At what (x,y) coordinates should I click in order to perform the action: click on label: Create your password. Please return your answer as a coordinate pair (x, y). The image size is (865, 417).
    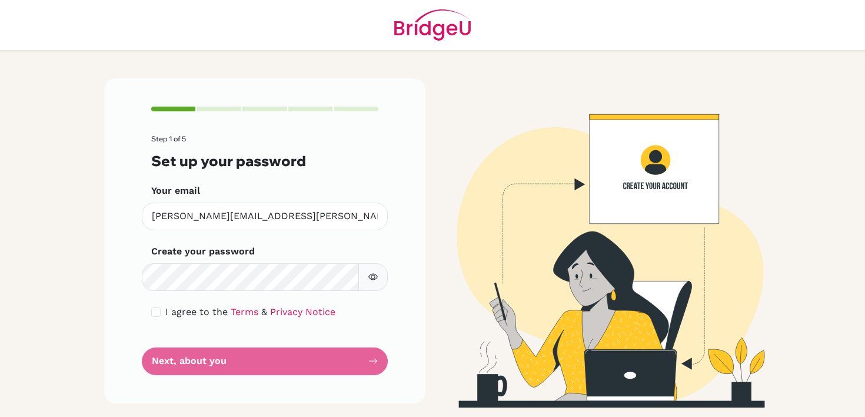
    Looking at the image, I should click on (203, 251).